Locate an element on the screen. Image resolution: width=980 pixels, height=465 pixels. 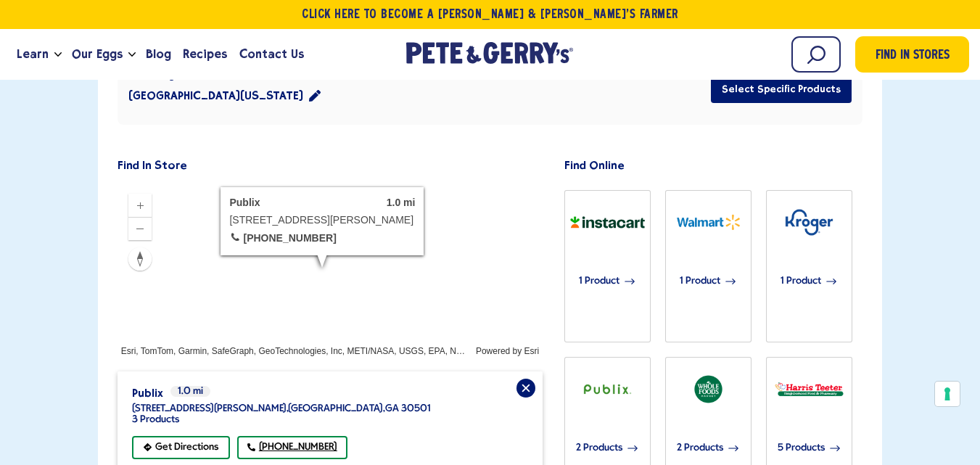
input: Search is located at coordinates (816, 55).